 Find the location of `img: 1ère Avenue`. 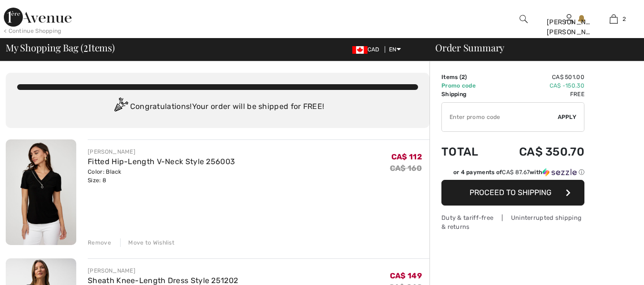

img: 1ère Avenue is located at coordinates (38, 17).